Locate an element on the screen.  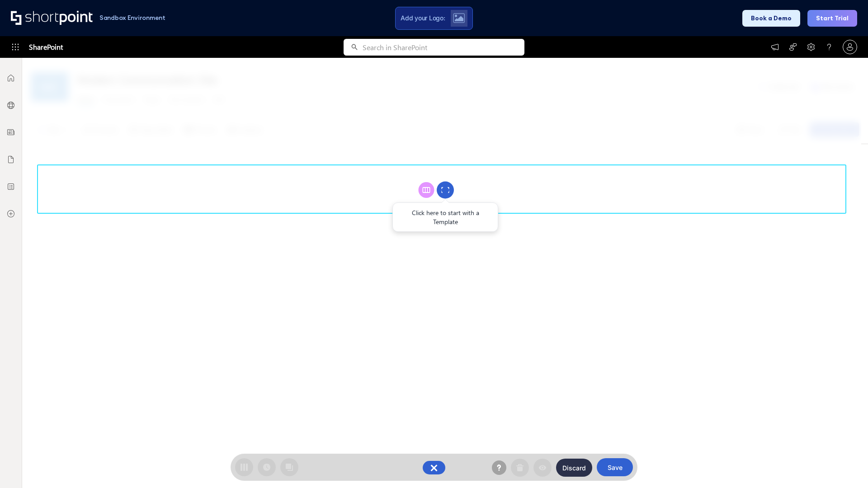
button: Start Trial is located at coordinates (832, 18).